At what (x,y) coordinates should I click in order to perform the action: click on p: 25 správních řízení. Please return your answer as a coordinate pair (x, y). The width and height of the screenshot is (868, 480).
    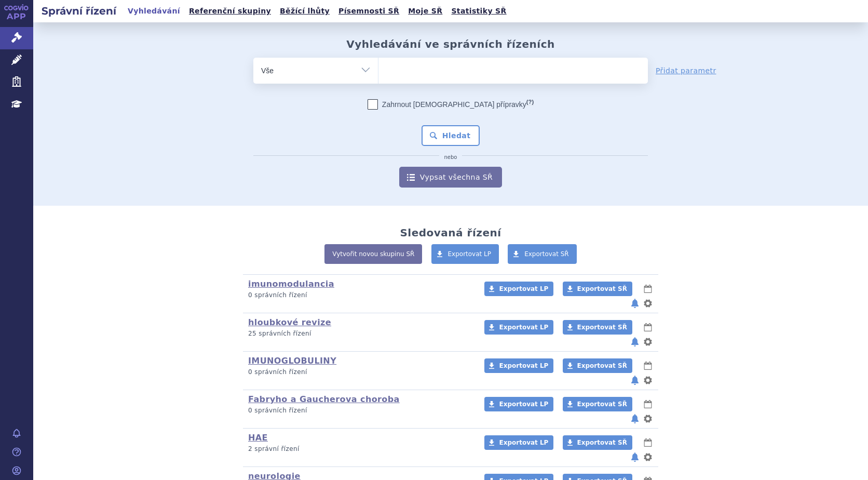
    Looking at the image, I should click on (359, 334).